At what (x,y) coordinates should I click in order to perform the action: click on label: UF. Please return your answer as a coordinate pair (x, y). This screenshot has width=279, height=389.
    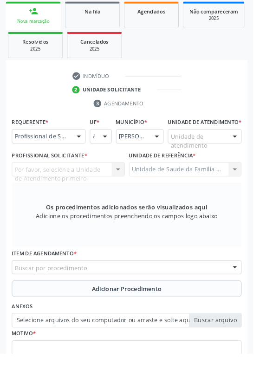
    Looking at the image, I should click on (104, 135).